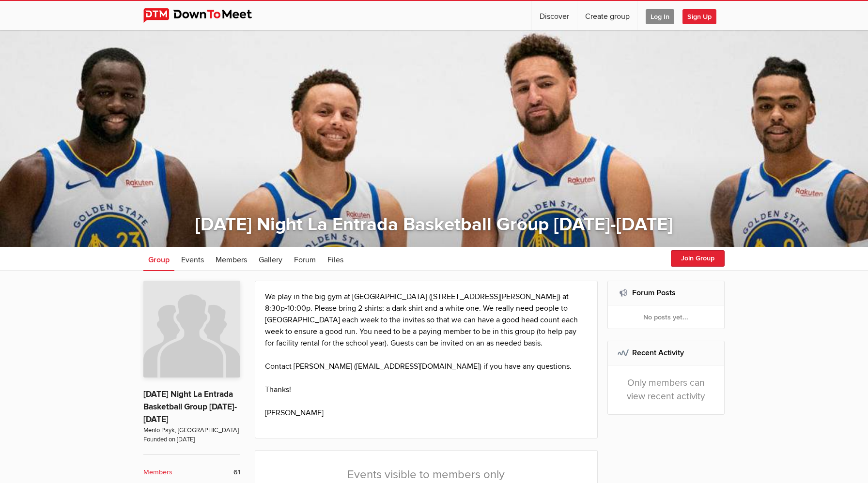 The height and width of the screenshot is (483, 868). Describe the element at coordinates (305, 260) in the screenshot. I see `span: Forum` at that location.